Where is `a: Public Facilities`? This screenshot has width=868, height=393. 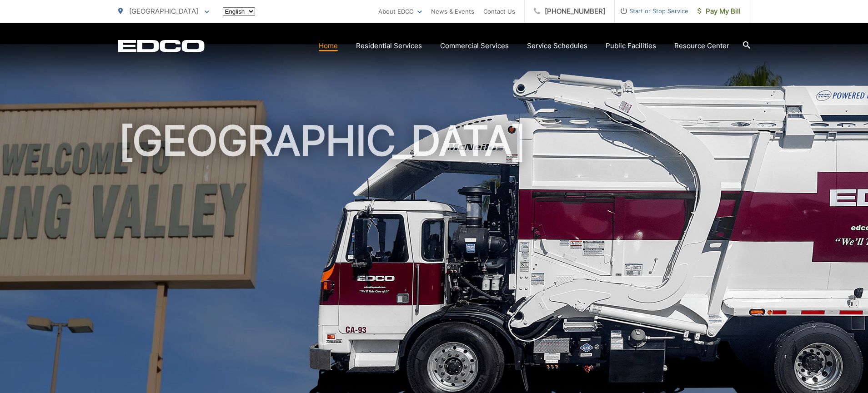
a: Public Facilities is located at coordinates (631, 46).